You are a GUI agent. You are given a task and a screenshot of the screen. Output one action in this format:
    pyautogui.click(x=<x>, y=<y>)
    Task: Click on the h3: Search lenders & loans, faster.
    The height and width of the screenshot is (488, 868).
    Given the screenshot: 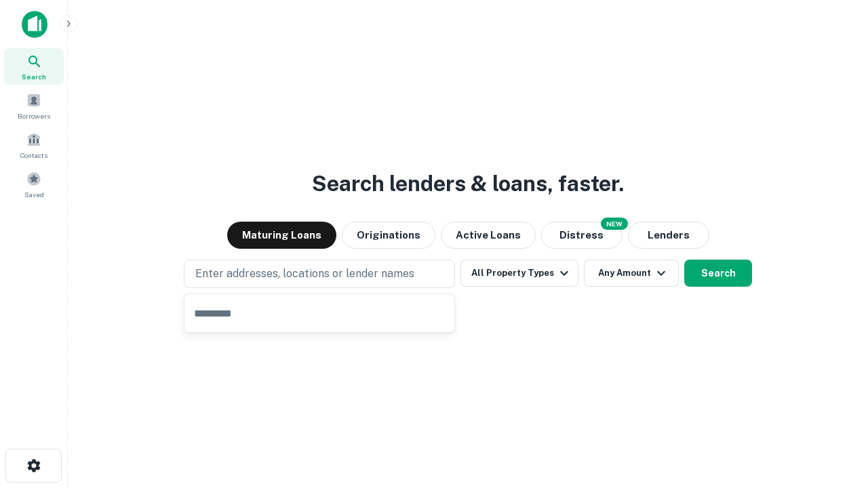 What is the action you would take?
    pyautogui.click(x=468, y=183)
    